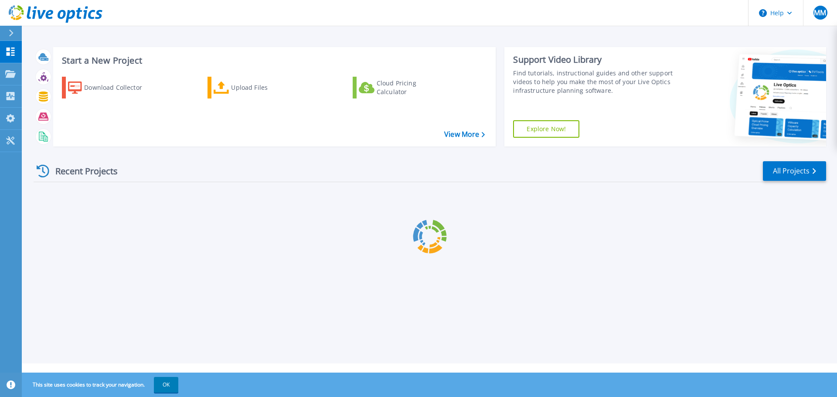  I want to click on a: Cloud Pricing Calculator, so click(401, 88).